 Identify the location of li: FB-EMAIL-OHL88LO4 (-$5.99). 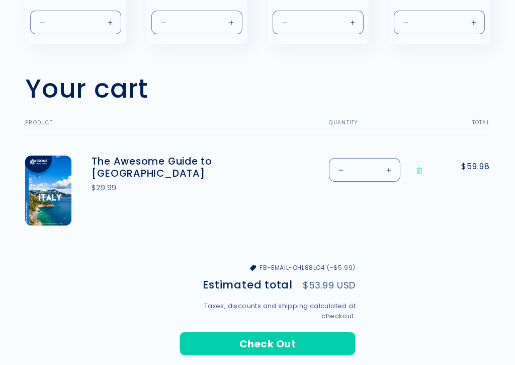
(267, 267).